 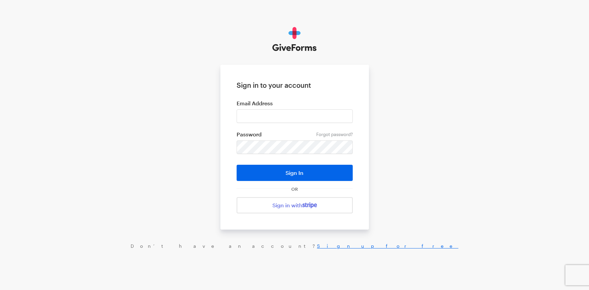 What do you see at coordinates (295, 103) in the screenshot?
I see `label: Email Address` at bounding box center [295, 103].